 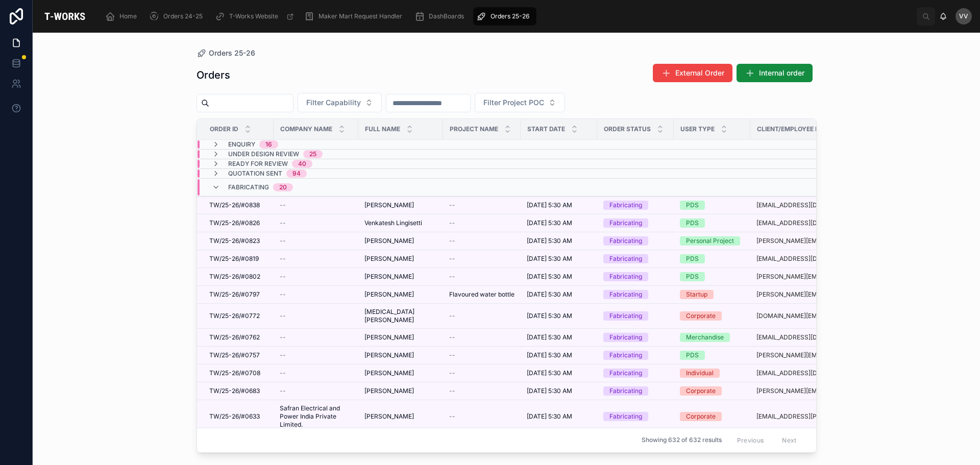 I want to click on span: TW/25-26/#0819, so click(x=234, y=259).